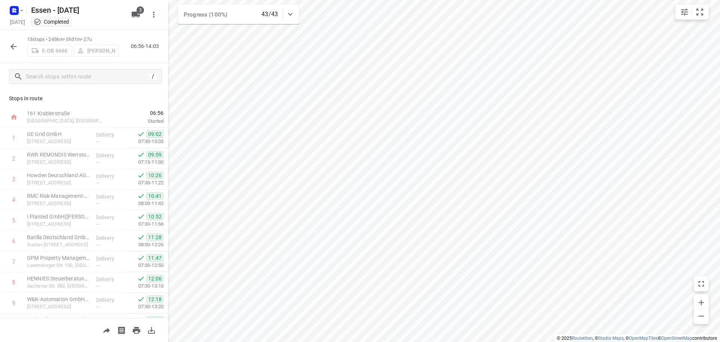  Describe the element at coordinates (145, 265) in the screenshot. I see `p: 07:30-12:50` at that location.